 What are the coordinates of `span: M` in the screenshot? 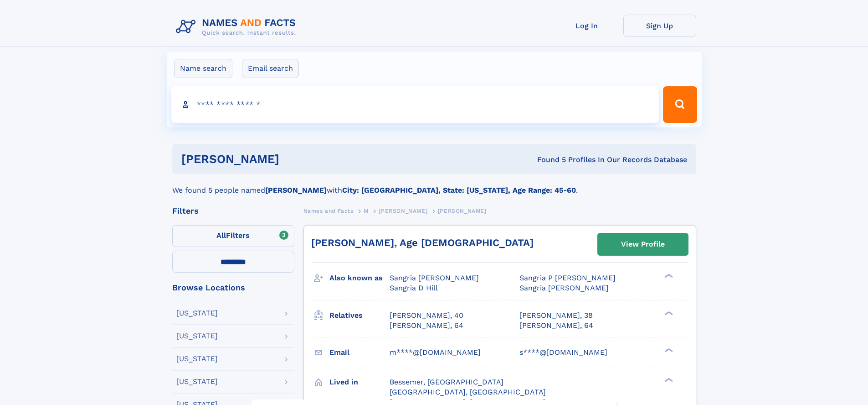 It's located at (366, 211).